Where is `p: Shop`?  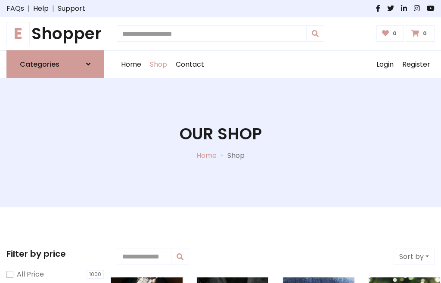 p: Shop is located at coordinates (236, 156).